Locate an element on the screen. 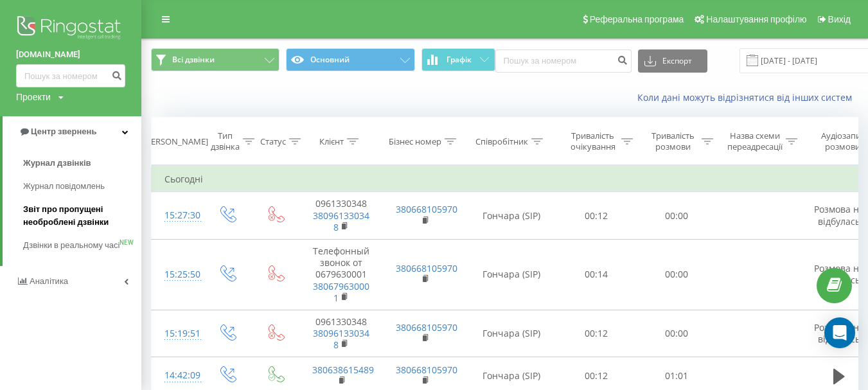  a: Журнал дзвінків is located at coordinates (83, 163).